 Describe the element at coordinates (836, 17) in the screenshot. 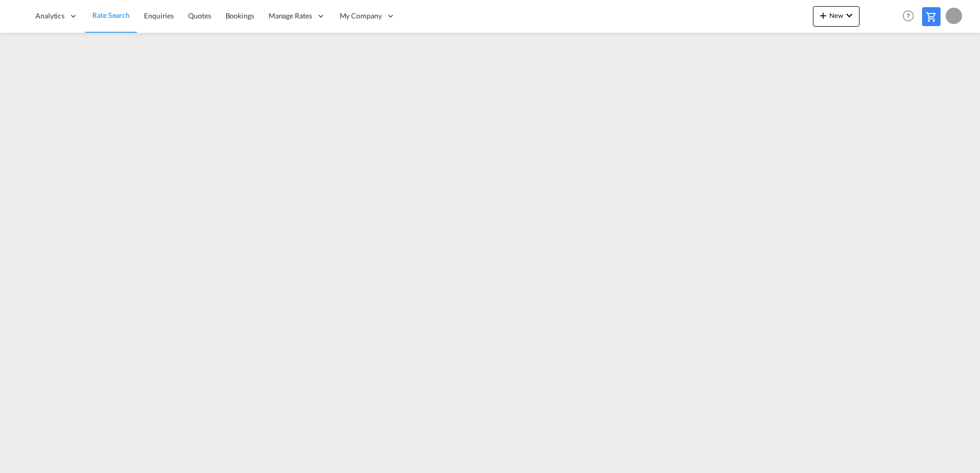

I see `button: icon-plus 400-fgNewicon-chevron-down` at that location.